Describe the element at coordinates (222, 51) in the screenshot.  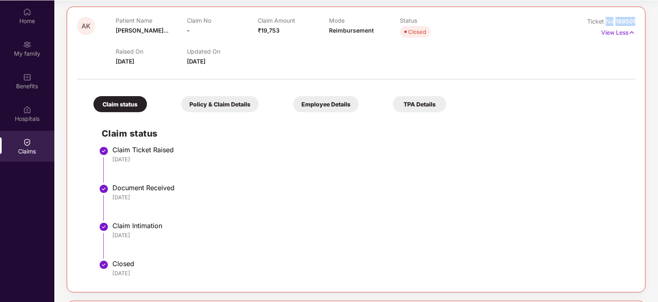
I see `p: Updated On` at that location.